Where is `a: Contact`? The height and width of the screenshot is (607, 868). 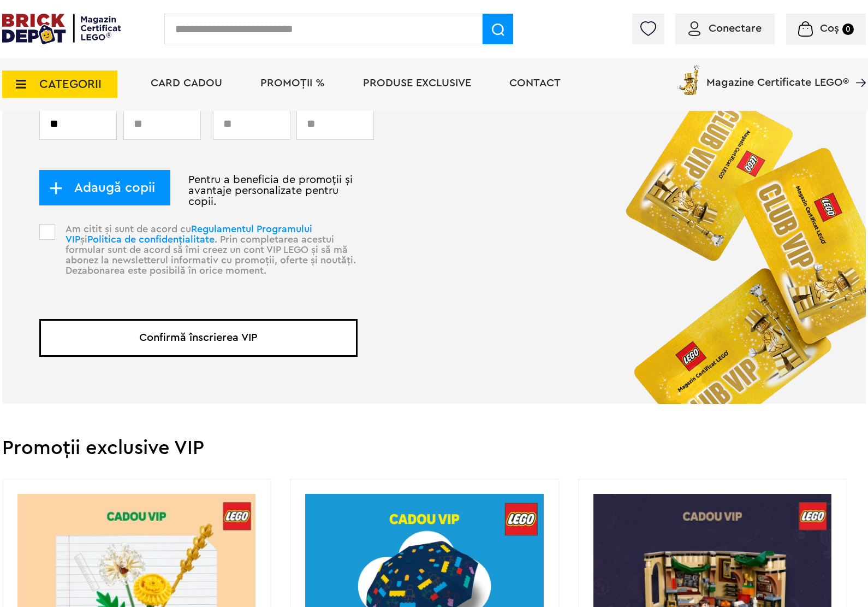
a: Contact is located at coordinates (535, 83).